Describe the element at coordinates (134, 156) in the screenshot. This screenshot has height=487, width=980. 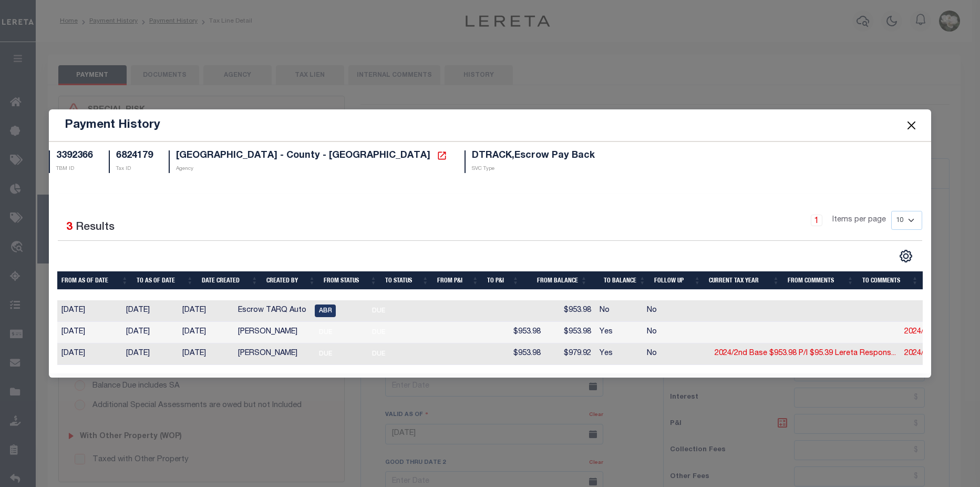
I see `h5: 6824179` at that location.